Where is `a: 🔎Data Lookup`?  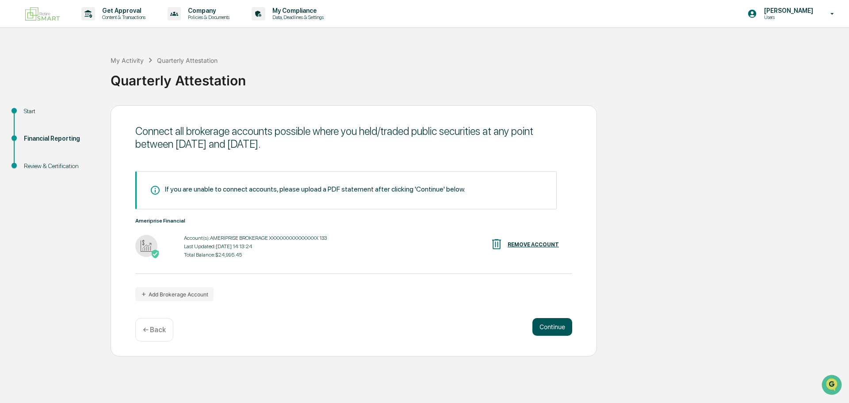 a: 🔎Data Lookup is located at coordinates (32, 133).